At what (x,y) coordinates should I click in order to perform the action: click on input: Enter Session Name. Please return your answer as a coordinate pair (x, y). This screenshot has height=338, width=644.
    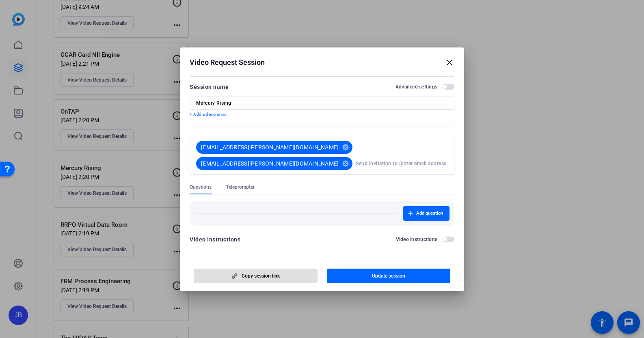
    Looking at the image, I should click on (322, 103).